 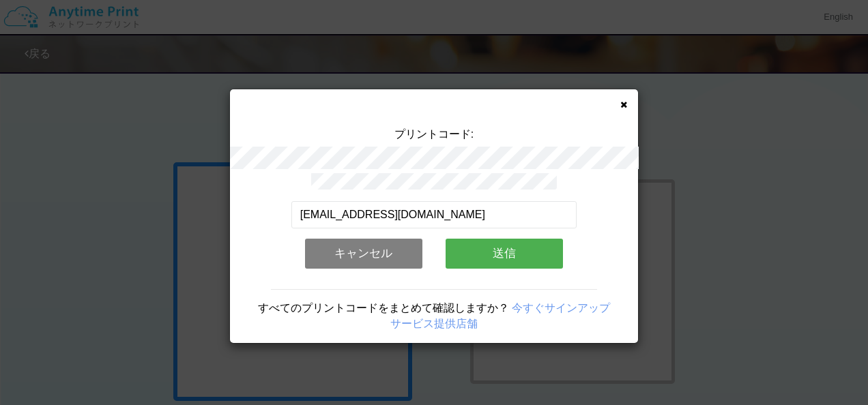 I want to click on button: 送信, so click(x=504, y=254).